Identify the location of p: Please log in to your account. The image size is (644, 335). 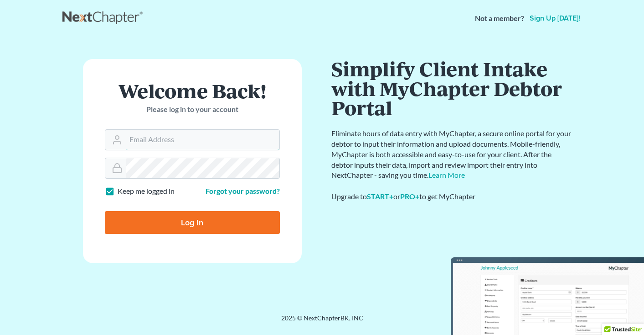
(192, 109).